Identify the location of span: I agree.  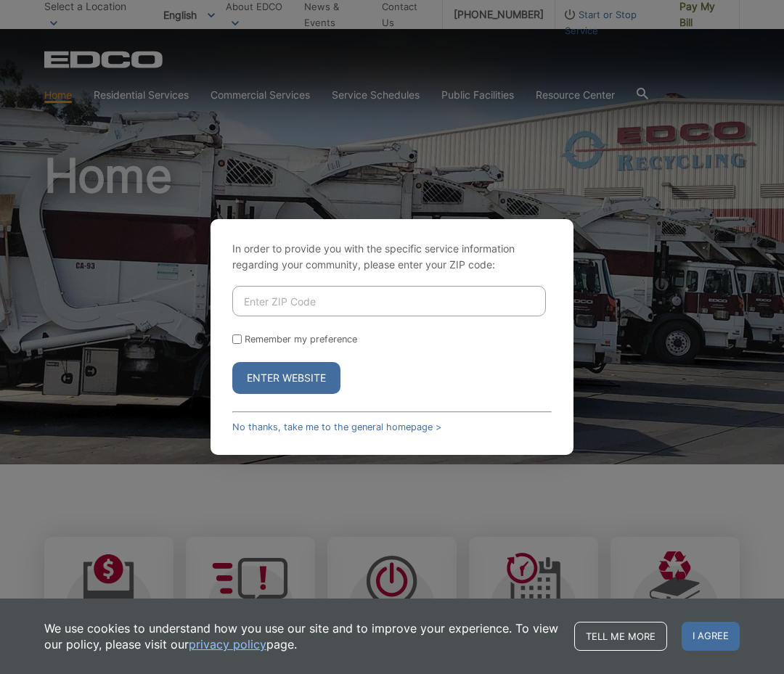
(711, 636).